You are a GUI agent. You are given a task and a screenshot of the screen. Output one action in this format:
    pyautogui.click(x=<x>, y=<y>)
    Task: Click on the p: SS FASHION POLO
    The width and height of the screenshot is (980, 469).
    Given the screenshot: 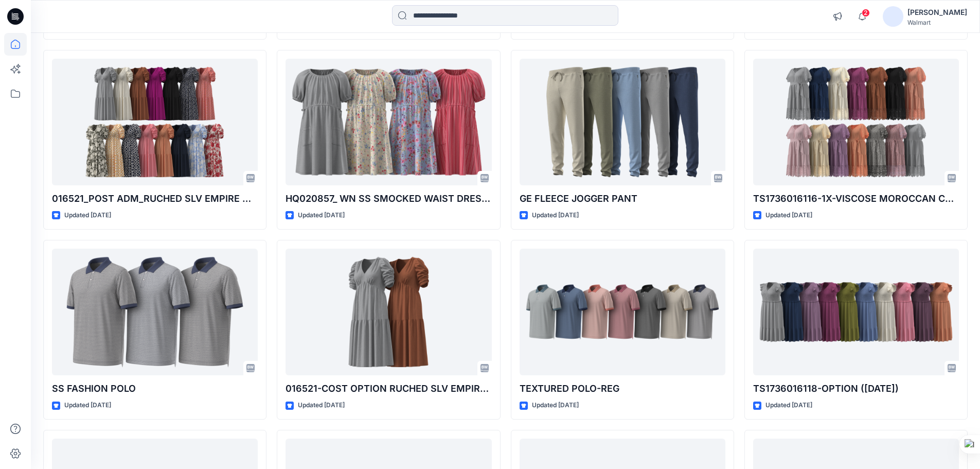 What is the action you would take?
    pyautogui.click(x=155, y=388)
    